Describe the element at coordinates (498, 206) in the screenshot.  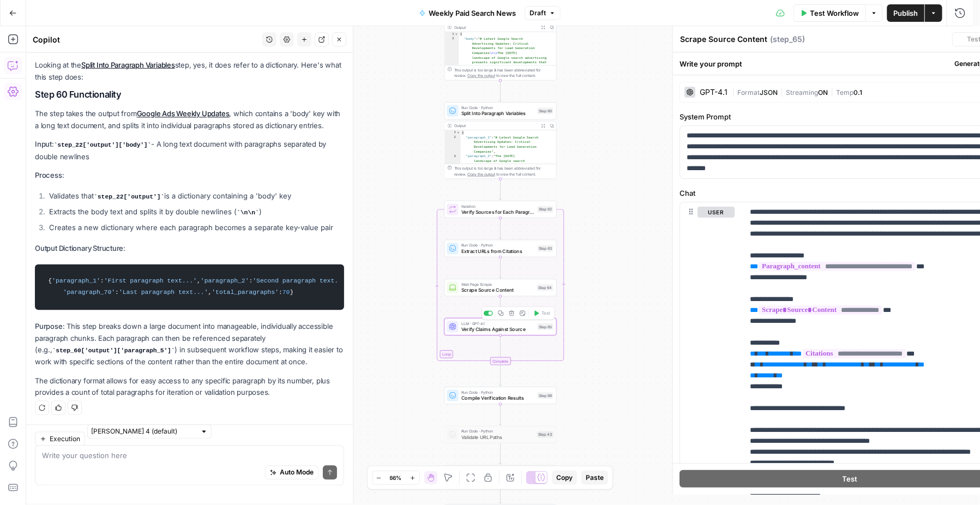
I see `span: Iteration` at that location.